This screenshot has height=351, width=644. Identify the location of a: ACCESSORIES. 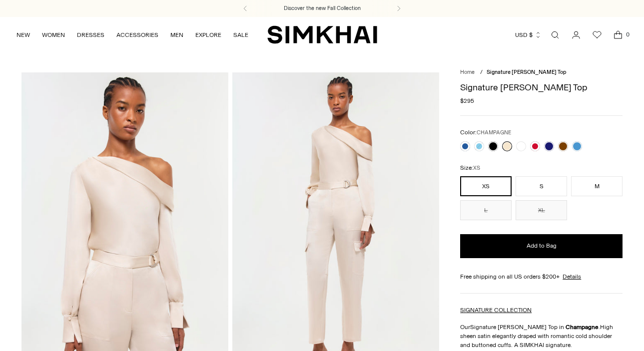
(138, 35).